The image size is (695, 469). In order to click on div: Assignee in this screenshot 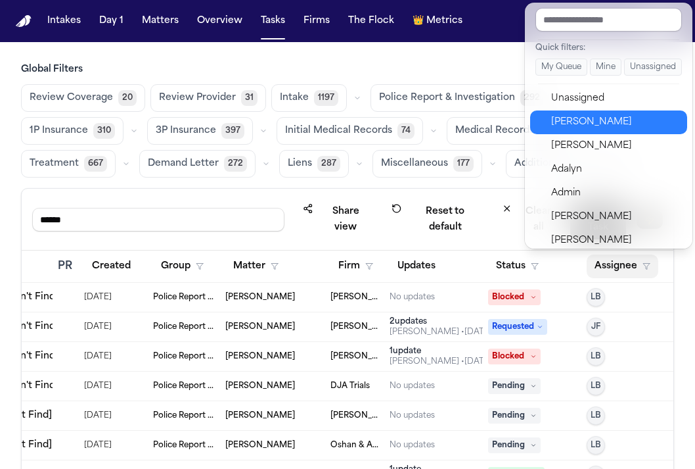, I will do `click(609, 126)`.